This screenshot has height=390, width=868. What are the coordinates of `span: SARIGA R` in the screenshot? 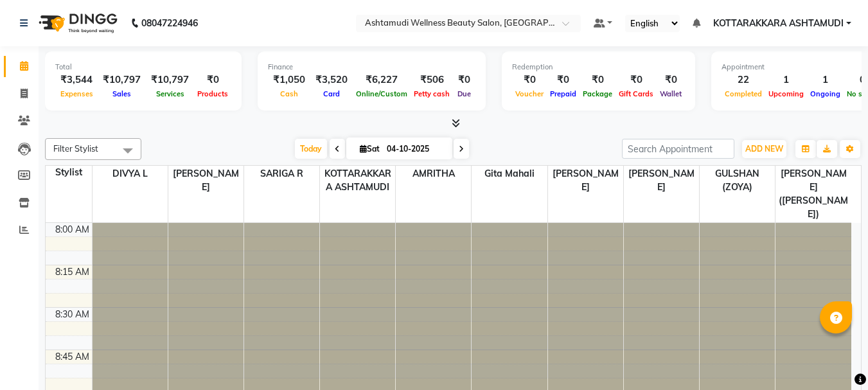 It's located at (281, 173).